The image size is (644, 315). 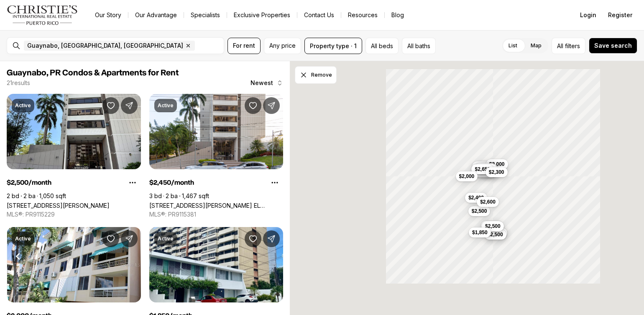 What do you see at coordinates (244, 46) in the screenshot?
I see `span: For rent` at bounding box center [244, 46].